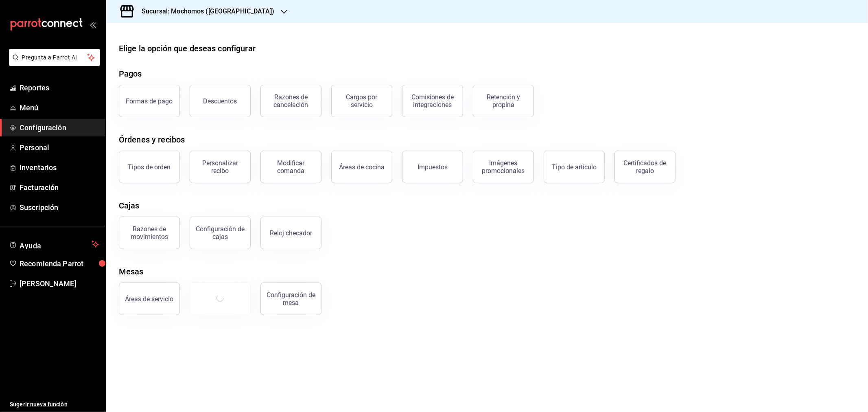 Image resolution: width=868 pixels, height=412 pixels. What do you see at coordinates (433, 167) in the screenshot?
I see `button: Impuestos` at bounding box center [433, 167].